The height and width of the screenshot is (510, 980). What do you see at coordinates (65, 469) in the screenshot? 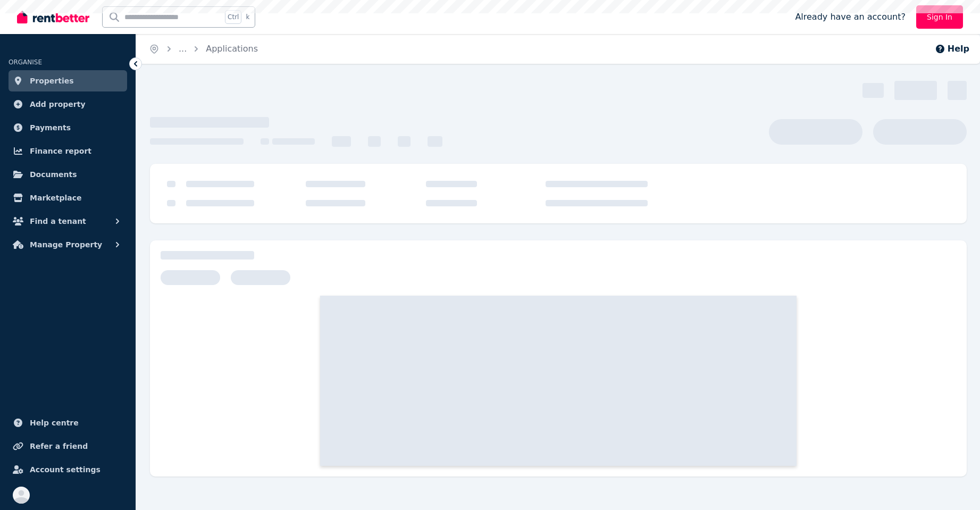
I see `span: Account settings` at bounding box center [65, 469].